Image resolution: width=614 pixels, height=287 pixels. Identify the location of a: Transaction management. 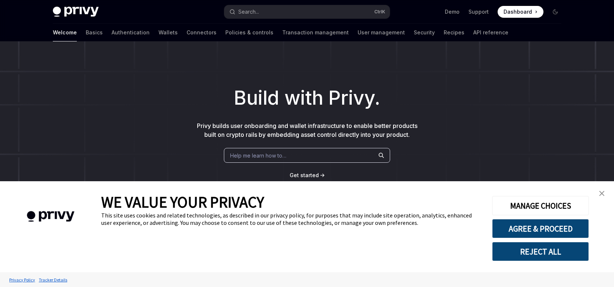
(316, 33).